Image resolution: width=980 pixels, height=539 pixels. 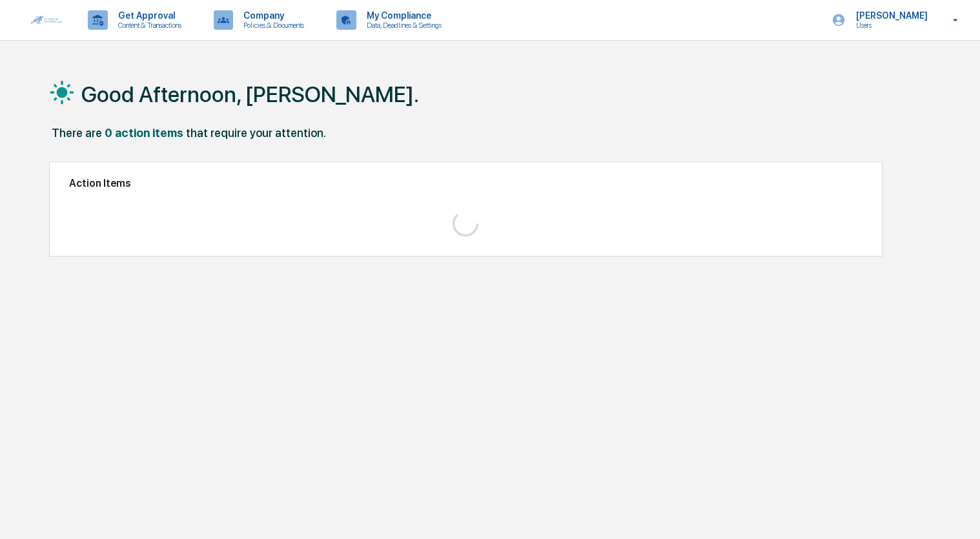 I want to click on div: 0 action items, so click(x=144, y=133).